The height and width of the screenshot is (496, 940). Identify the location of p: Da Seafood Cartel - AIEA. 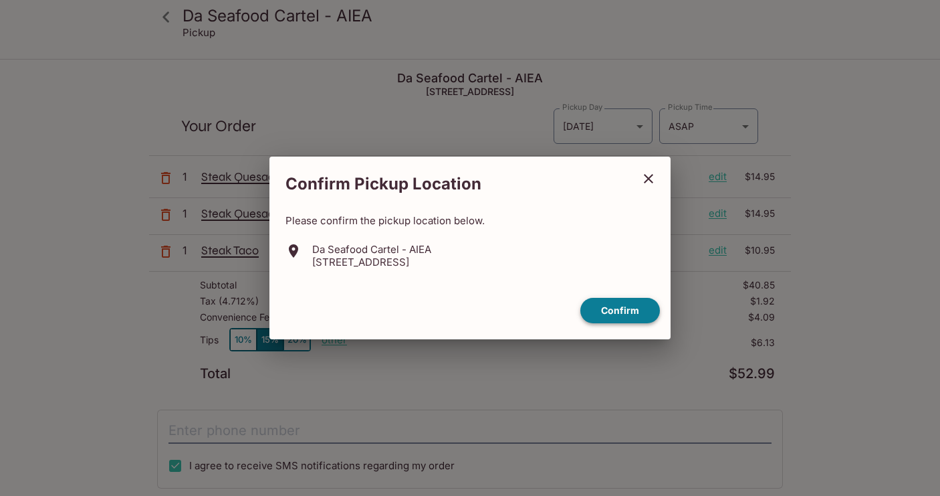
(372, 249).